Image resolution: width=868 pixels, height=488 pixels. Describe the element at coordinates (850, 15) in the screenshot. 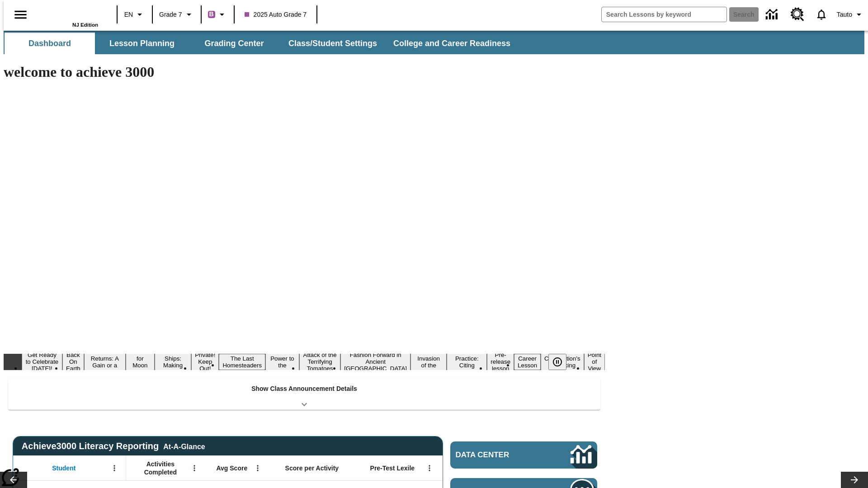

I see `button: Profile/Settings` at that location.